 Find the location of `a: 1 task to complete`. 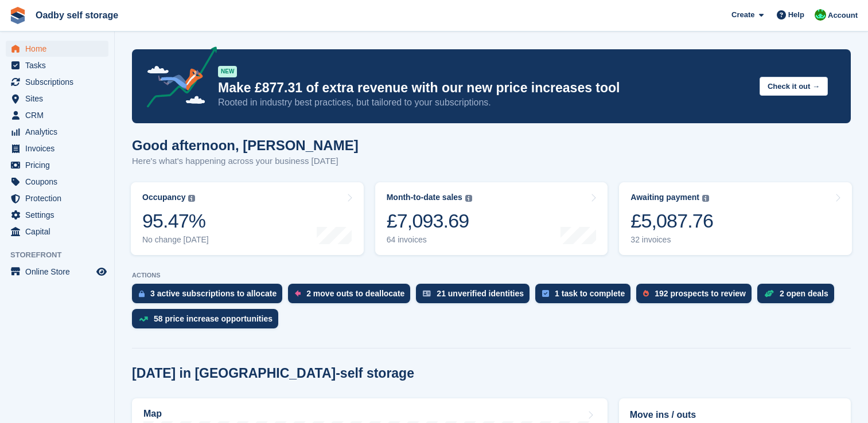

a: 1 task to complete is located at coordinates (586, 297).